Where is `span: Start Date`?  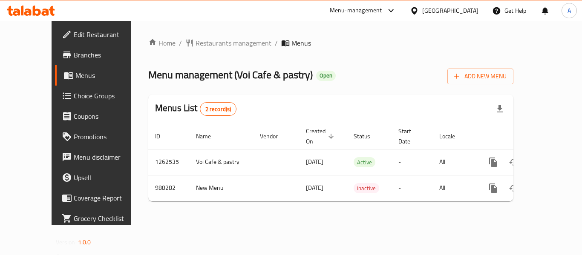
span: Start Date is located at coordinates (410, 136).